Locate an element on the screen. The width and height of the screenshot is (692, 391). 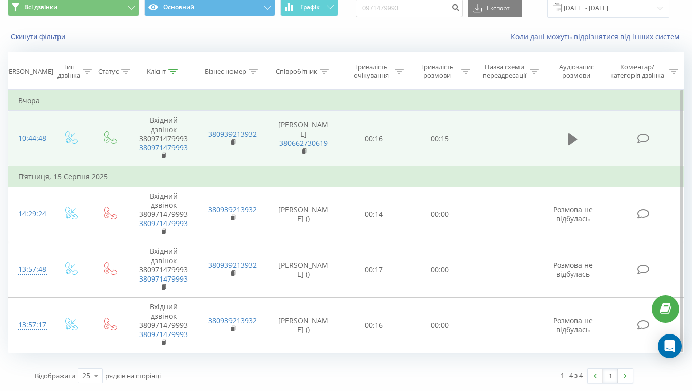
a: 380662730619 is located at coordinates (304, 143).